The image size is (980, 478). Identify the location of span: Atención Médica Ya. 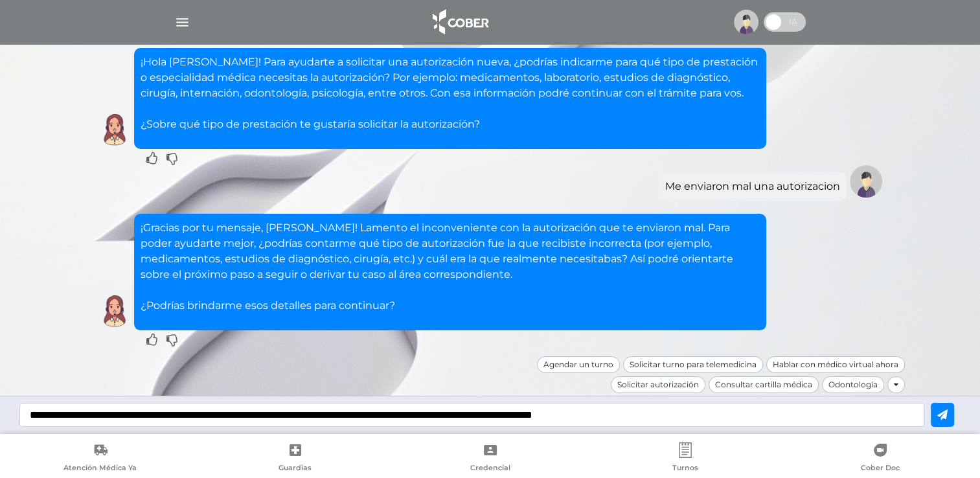
(99, 469).